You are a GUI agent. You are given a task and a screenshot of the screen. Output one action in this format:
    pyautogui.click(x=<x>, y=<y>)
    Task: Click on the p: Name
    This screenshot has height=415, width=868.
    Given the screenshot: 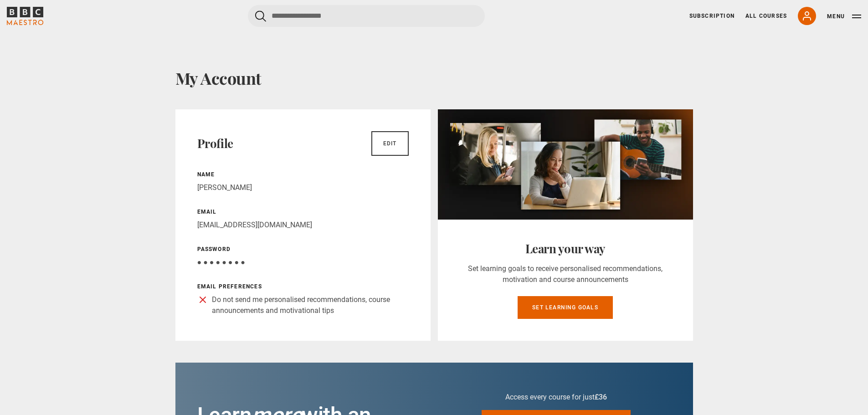 What is the action you would take?
    pyautogui.click(x=303, y=175)
    